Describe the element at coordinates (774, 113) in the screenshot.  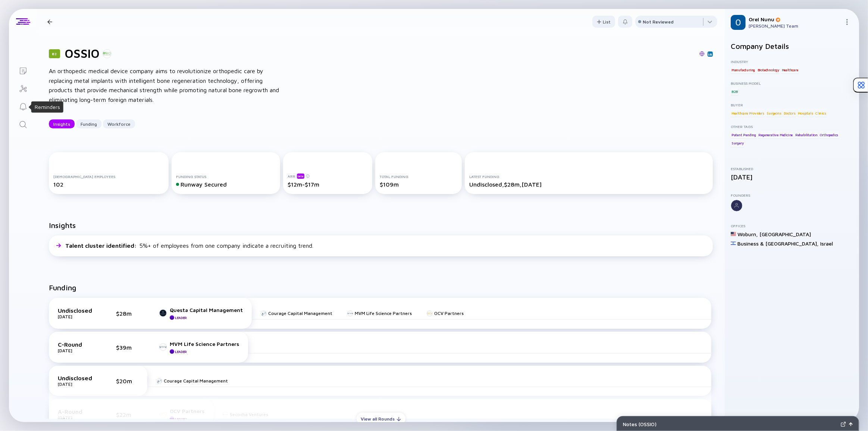
I see `div: Surgeons` at that location.